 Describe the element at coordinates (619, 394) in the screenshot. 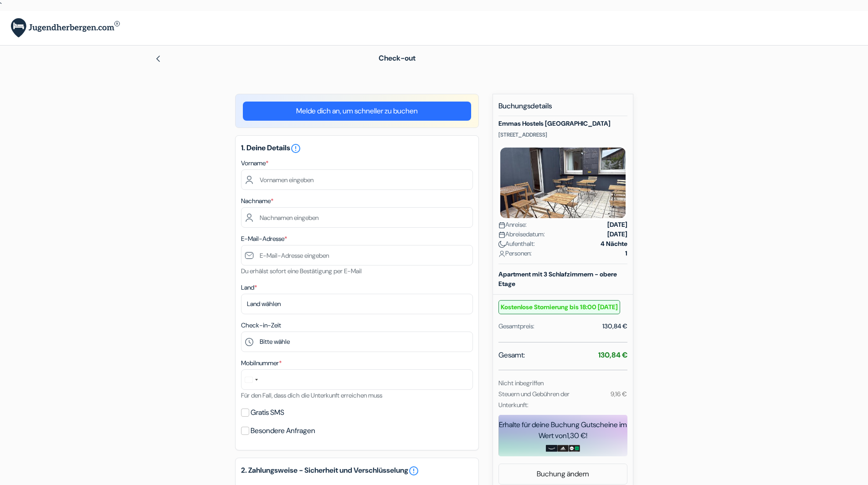

I see `small: 9,16 €` at that location.